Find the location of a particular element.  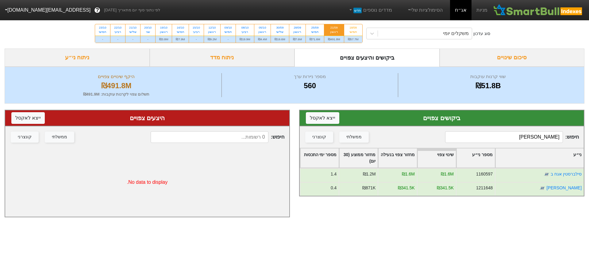

div: ביקושים צפויים is located at coordinates (442, 118).